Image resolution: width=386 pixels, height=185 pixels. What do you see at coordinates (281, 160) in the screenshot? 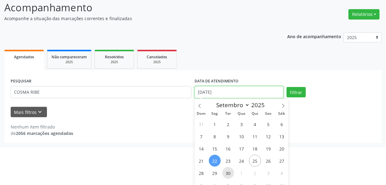
I see `span: Setembro 27, 2025` at bounding box center [281, 160].